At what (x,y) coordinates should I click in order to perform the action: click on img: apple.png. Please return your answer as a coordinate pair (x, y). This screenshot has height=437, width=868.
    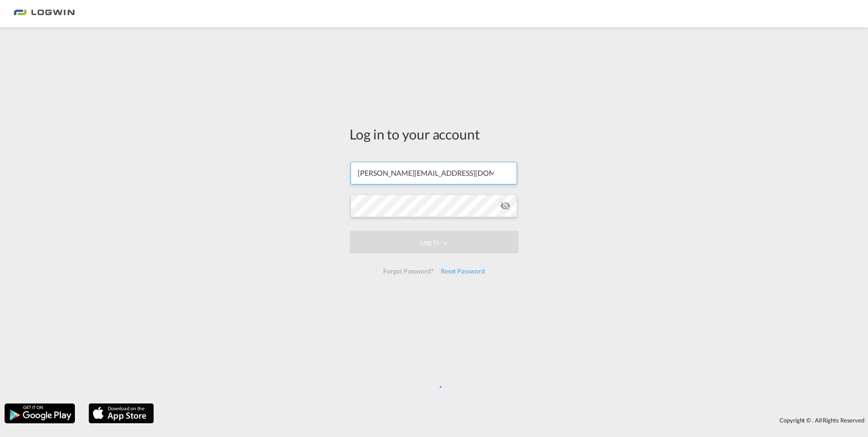
    Looking at the image, I should click on (121, 414).